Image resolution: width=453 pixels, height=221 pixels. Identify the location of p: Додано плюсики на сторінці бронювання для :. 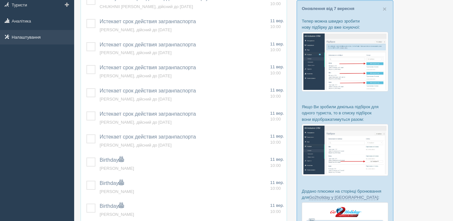
(345, 195).